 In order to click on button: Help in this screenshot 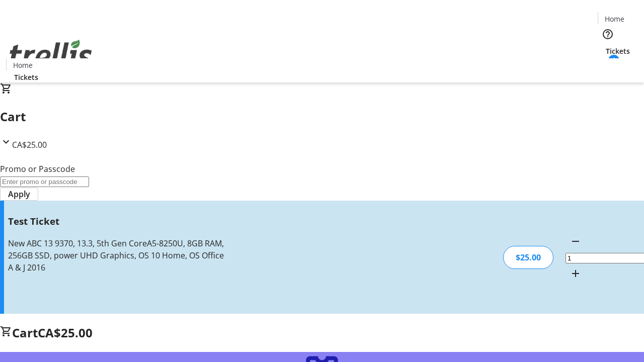, I will do `click(608, 34)`.